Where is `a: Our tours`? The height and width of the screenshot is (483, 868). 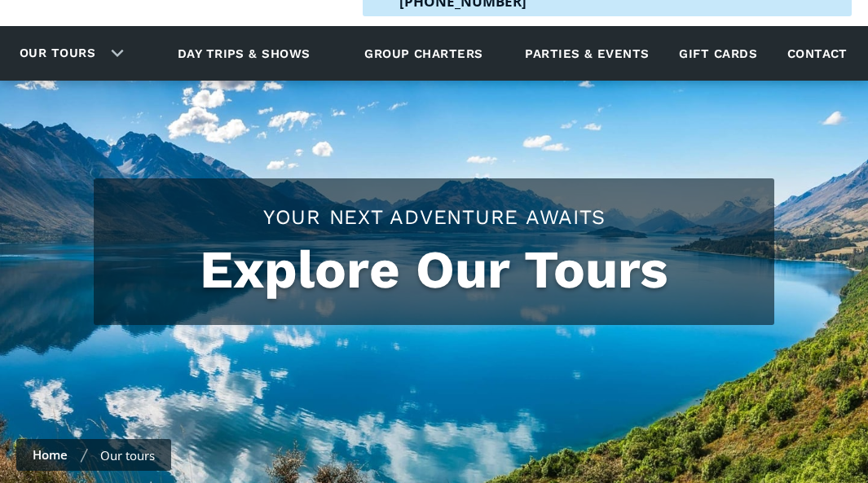 a: Our tours is located at coordinates (57, 53).